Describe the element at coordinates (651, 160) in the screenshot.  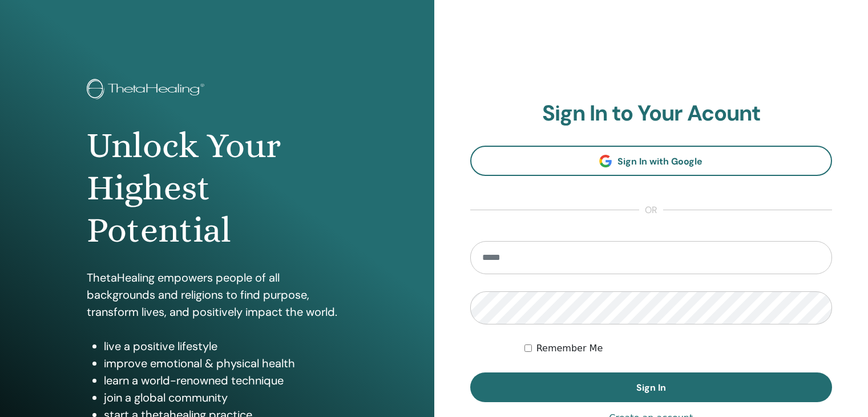
I see `a: Sign In with Google` at that location.